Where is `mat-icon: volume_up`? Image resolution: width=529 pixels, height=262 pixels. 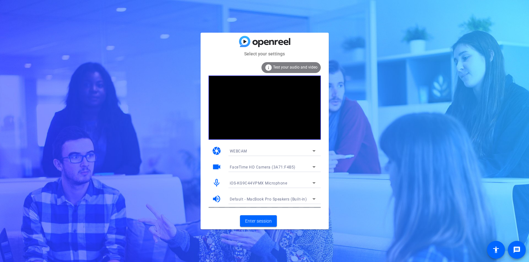
mat-icon: volume_up is located at coordinates (217, 199).